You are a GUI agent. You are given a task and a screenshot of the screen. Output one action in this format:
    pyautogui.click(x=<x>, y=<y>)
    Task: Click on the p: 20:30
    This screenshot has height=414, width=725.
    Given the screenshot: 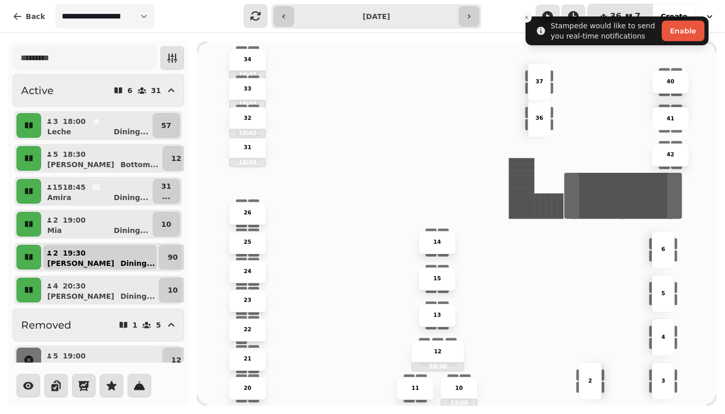 What is the action you would take?
    pyautogui.click(x=74, y=286)
    